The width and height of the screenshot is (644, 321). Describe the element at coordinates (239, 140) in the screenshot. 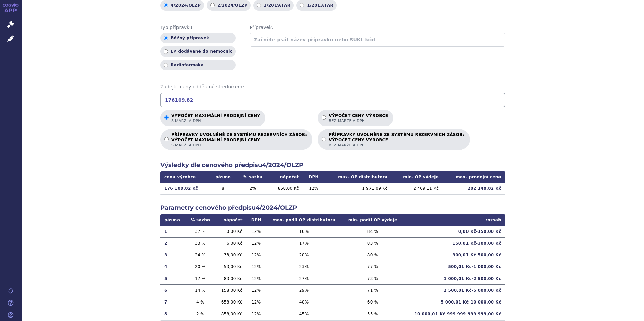

I see `strong: VÝPOČET MAXIMÁLNÍ PRODEJNÍ CENY` at that location.